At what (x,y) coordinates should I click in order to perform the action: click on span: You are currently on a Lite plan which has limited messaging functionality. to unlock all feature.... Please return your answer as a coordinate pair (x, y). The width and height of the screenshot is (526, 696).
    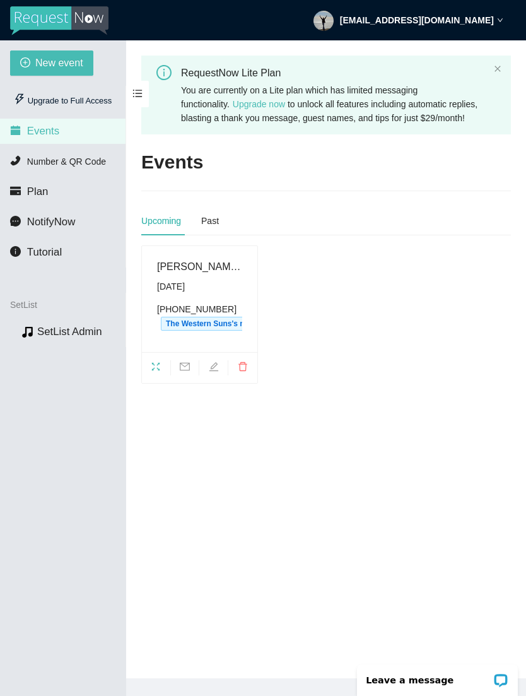
    Looking at the image, I should click on (329, 104).